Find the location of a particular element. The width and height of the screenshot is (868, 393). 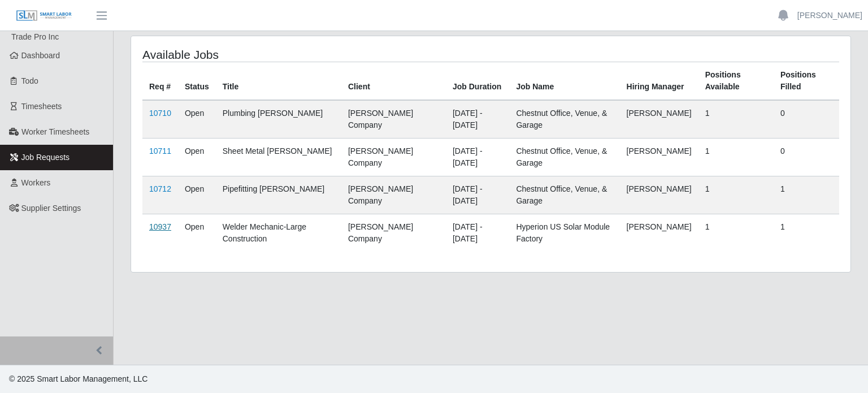

th: Job Duration is located at coordinates (478, 81).